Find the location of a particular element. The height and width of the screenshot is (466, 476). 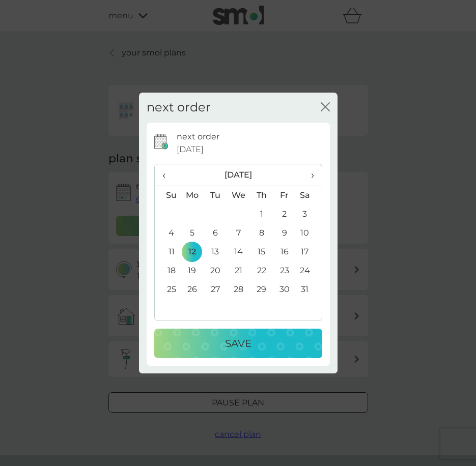

td: 1 is located at coordinates (261, 215).